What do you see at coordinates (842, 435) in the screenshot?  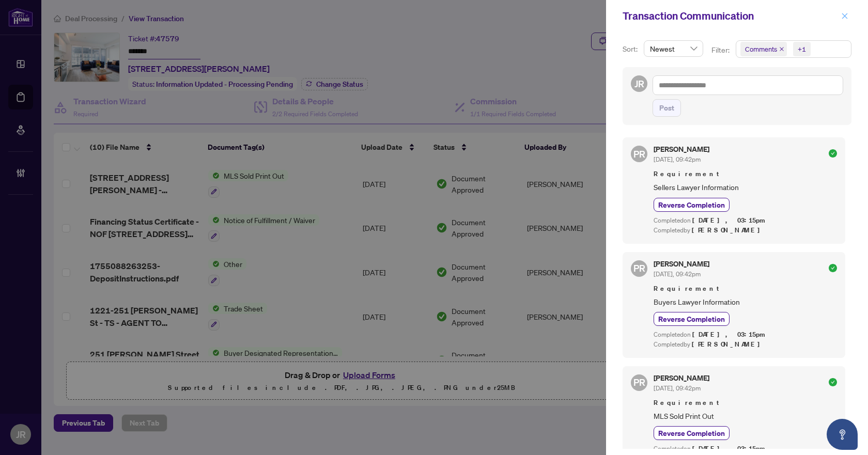 I see `button: Open asap` at bounding box center [842, 435].